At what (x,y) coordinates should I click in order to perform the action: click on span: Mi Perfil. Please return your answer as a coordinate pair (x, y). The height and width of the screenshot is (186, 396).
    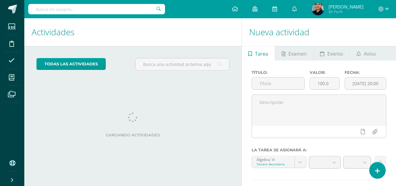
    Looking at the image, I should click on (346, 12).